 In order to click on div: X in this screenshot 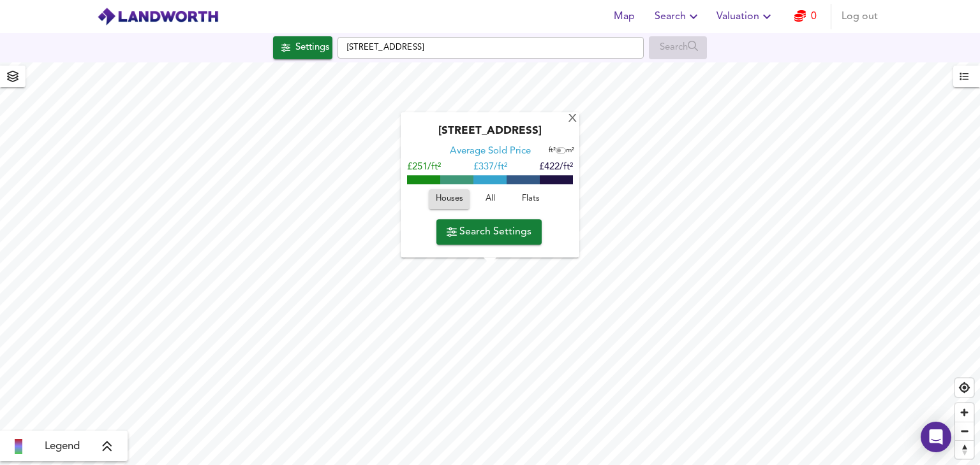, I will do `click(572, 119)`.